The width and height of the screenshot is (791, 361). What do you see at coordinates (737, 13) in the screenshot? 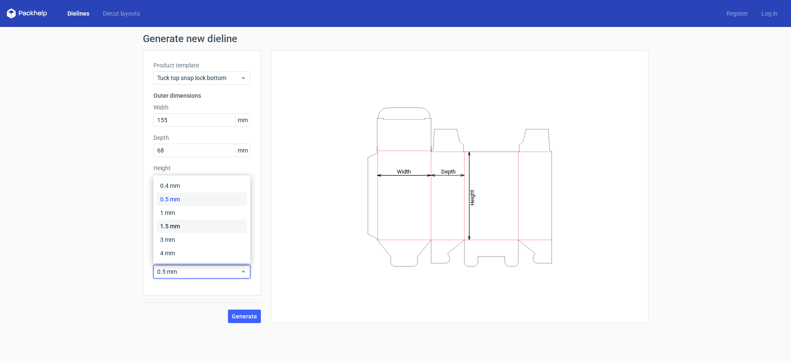
I see `a: Register` at bounding box center [737, 13].